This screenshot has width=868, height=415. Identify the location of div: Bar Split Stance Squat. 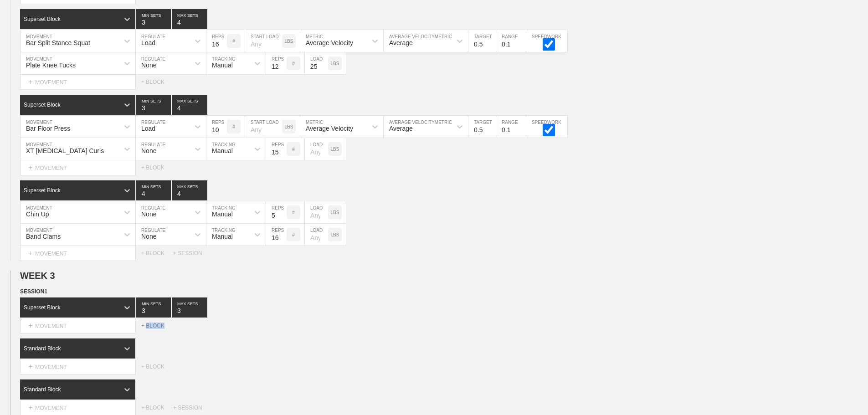
(58, 43).